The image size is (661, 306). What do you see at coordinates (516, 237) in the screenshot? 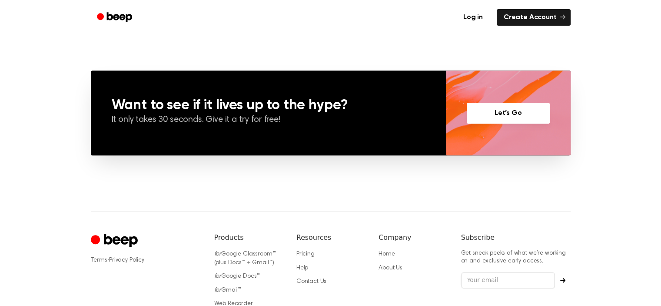
I see `h6: Subscribe` at bounding box center [516, 237].